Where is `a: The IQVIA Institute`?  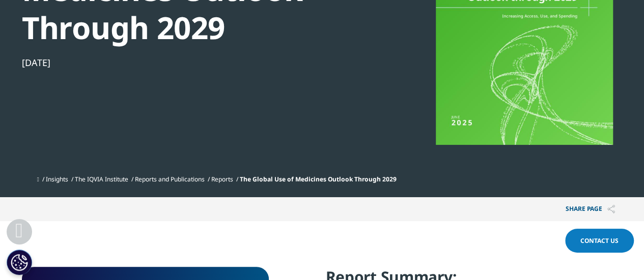 a: The IQVIA Institute is located at coordinates (101, 179).